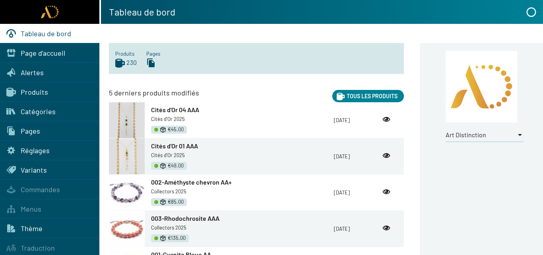 Image resolution: width=543 pixels, height=255 pixels. I want to click on span: Cités d'Or 01 AAA, so click(174, 145).